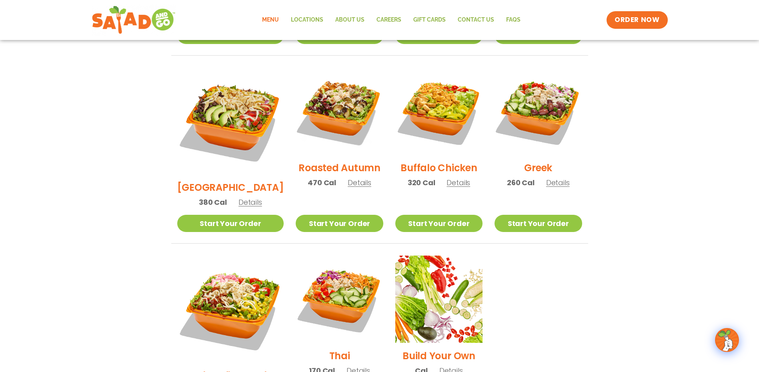 Image resolution: width=759 pixels, height=372 pixels. Describe the element at coordinates (637, 20) in the screenshot. I see `a: ORDER NOW` at that location.